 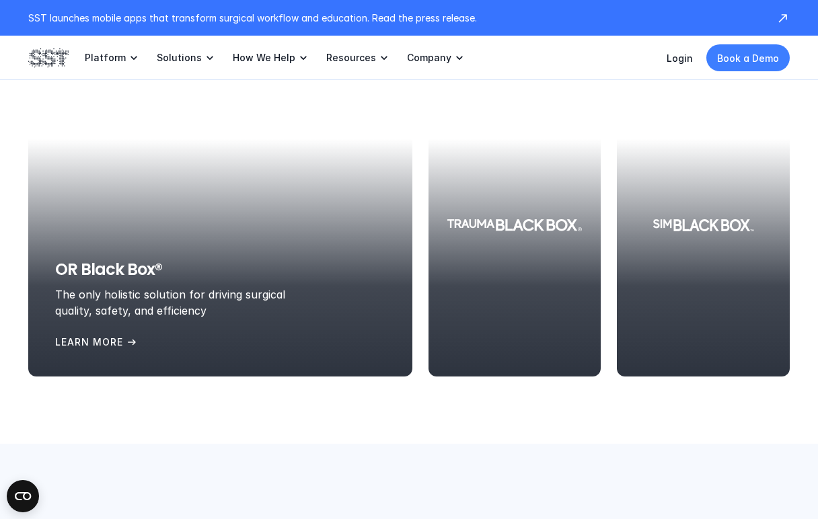 What do you see at coordinates (179, 58) in the screenshot?
I see `p: Solutions` at bounding box center [179, 58].